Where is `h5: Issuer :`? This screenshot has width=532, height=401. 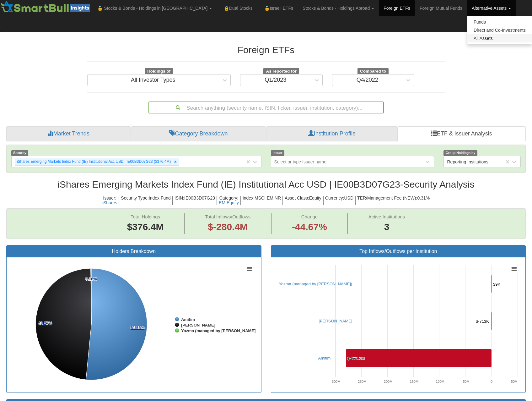 h5: Issuer : is located at coordinates (110, 200).